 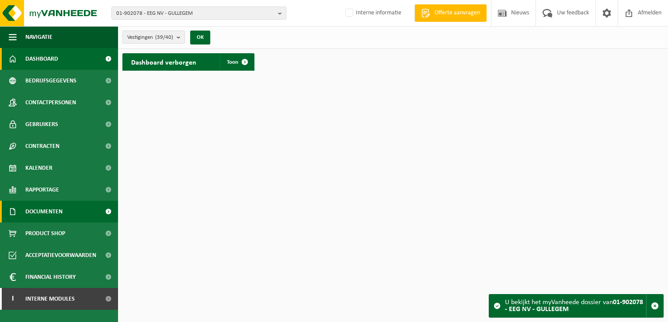 I want to click on a: Offerte aanvragen, so click(x=450, y=13).